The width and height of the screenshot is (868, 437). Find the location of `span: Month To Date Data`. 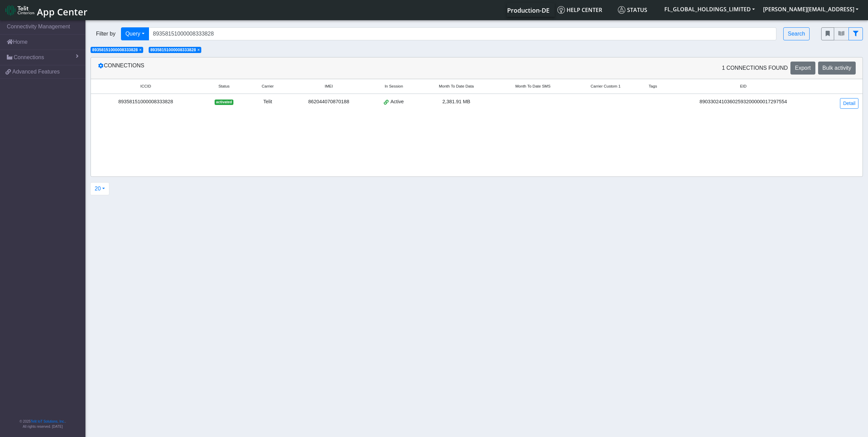

span: Month To Date Data is located at coordinates (457, 86).